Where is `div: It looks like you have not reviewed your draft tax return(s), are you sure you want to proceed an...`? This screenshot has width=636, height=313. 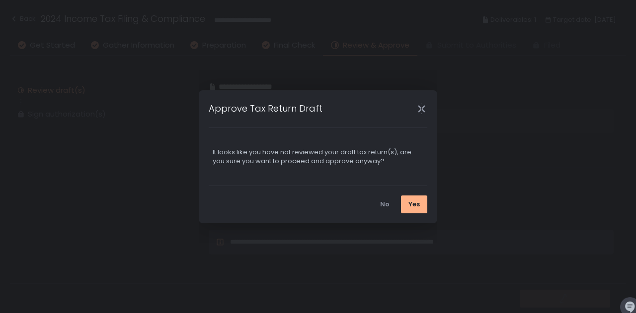
div: It looks like you have not reviewed your draft tax return(s), are you sure you want to proceed an... is located at coordinates (318, 157).